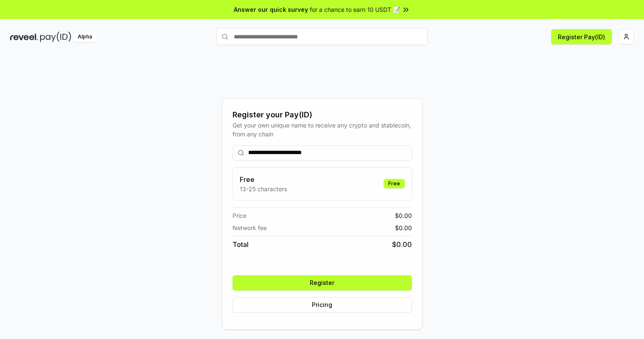 The width and height of the screenshot is (644, 339). I want to click on button: Register, so click(322, 283).